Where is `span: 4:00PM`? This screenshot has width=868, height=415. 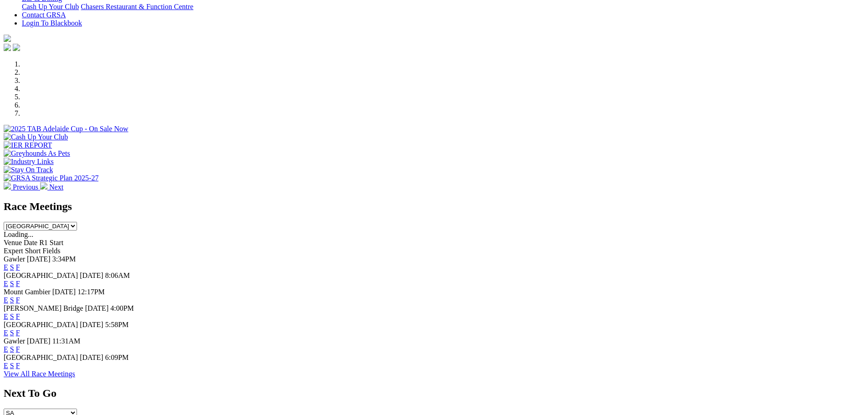
span: 4:00PM is located at coordinates (122, 308).